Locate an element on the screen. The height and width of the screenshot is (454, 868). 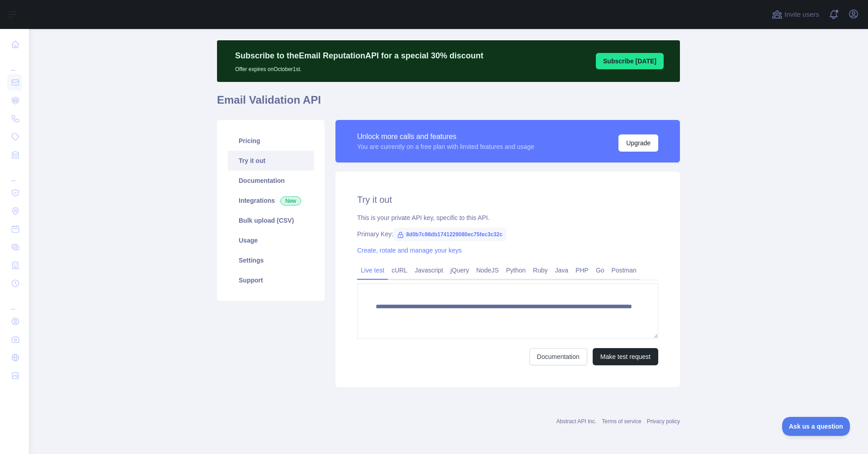
span: New is located at coordinates (291, 201).